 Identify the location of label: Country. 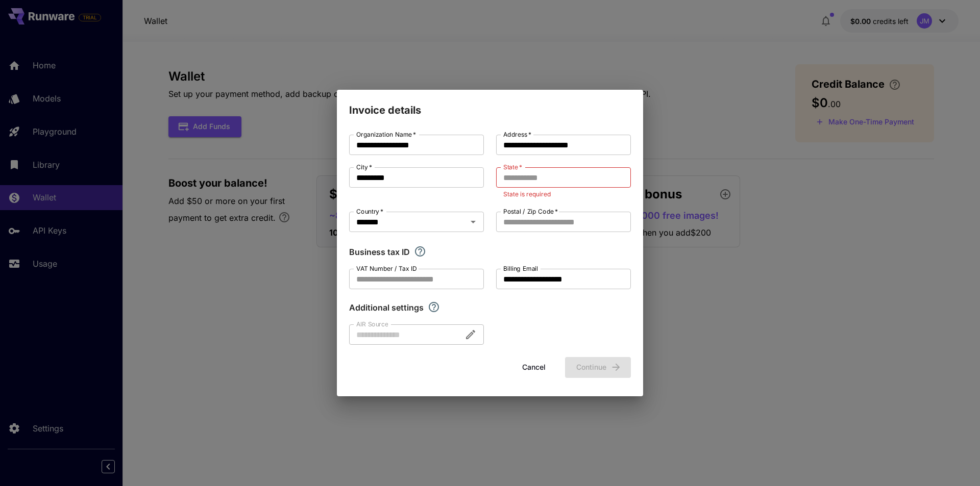
(370, 211).